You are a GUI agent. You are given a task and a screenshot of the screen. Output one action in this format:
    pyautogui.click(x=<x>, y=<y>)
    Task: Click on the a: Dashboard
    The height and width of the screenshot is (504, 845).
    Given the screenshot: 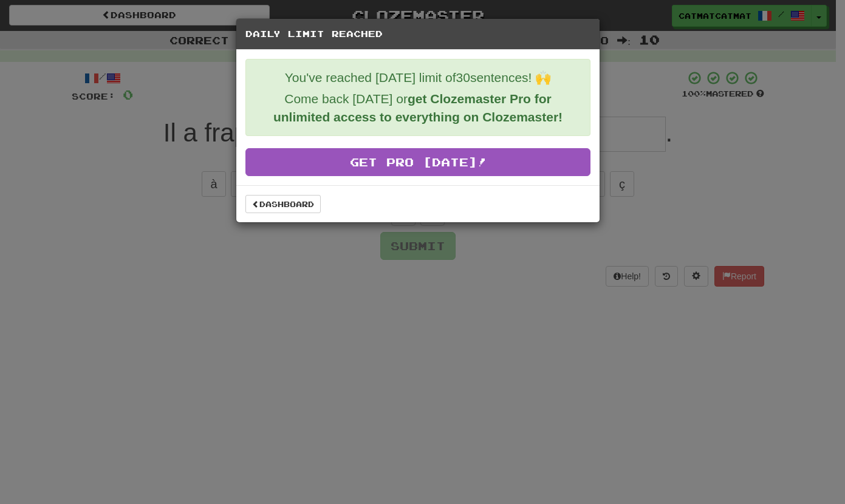 What is the action you would take?
    pyautogui.click(x=283, y=204)
    